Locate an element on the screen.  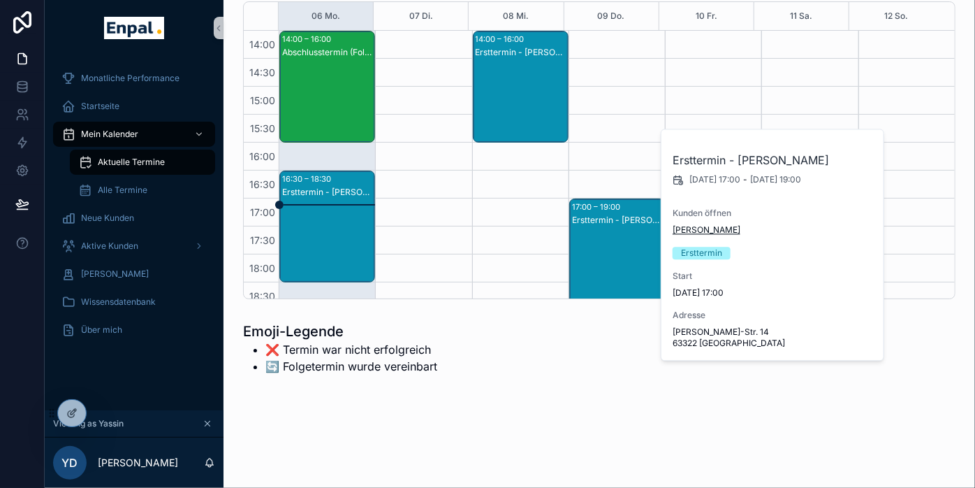
span: Monatliche Performance is located at coordinates (130, 78).